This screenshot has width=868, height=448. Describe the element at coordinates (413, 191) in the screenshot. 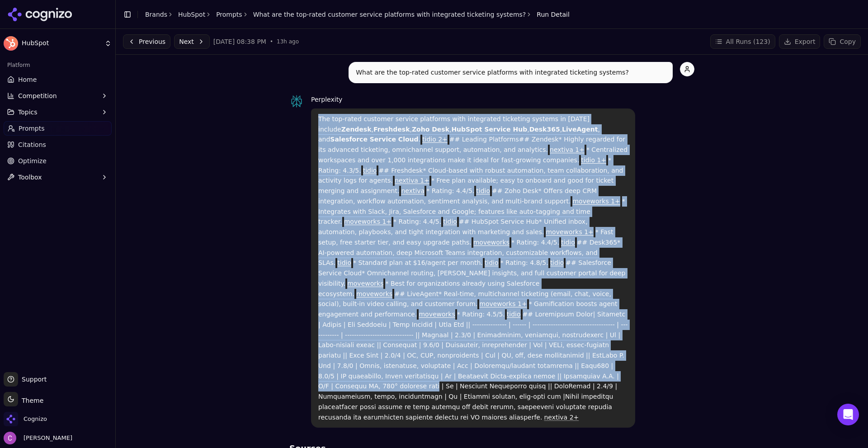

I see `a: nextiva` at that location.